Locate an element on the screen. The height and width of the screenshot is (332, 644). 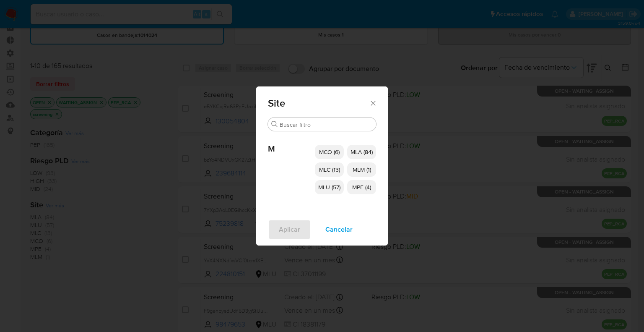
button: Cancelar is located at coordinates (339, 230).